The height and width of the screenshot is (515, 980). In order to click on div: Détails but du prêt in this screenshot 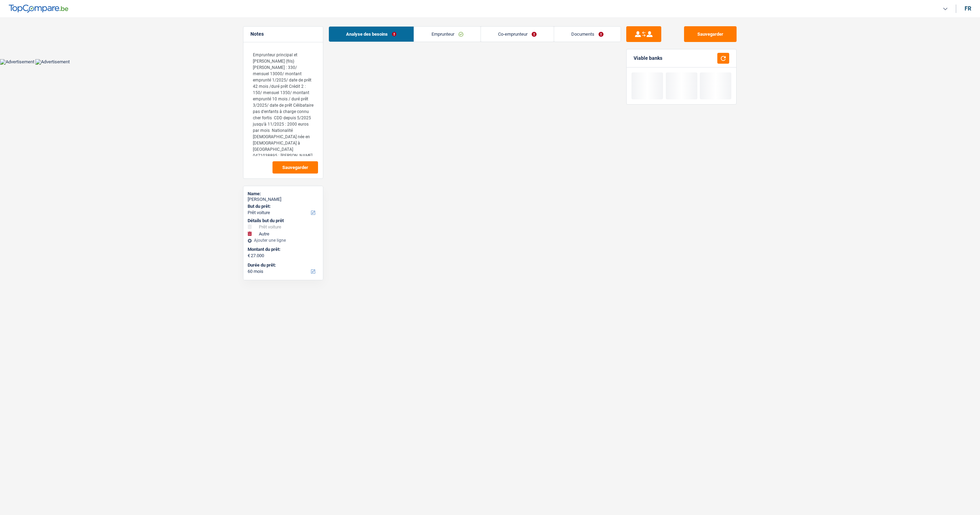, I will do `click(283, 221)`.